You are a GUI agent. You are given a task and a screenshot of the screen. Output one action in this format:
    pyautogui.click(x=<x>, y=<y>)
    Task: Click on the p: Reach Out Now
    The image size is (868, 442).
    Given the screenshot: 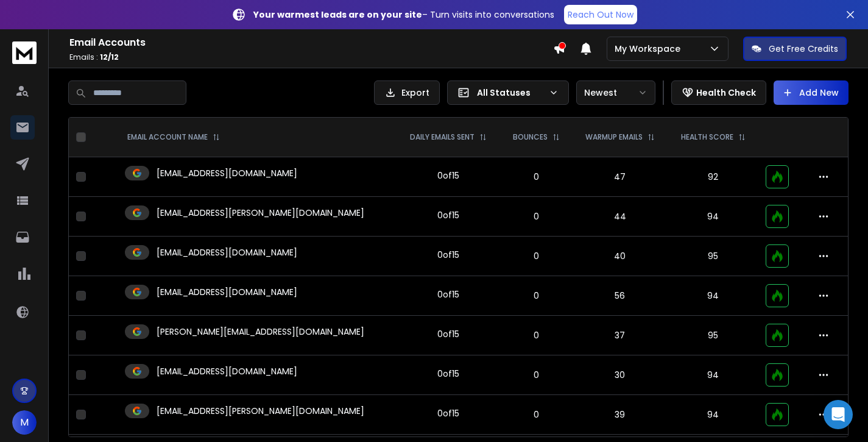 What is the action you would take?
    pyautogui.click(x=601, y=15)
    